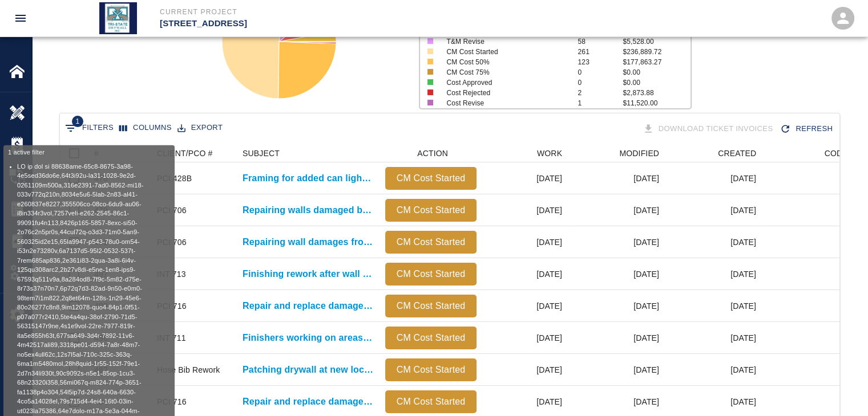 The width and height of the screenshot is (868, 416). I want to click on p: $5,528.00, so click(657, 41).